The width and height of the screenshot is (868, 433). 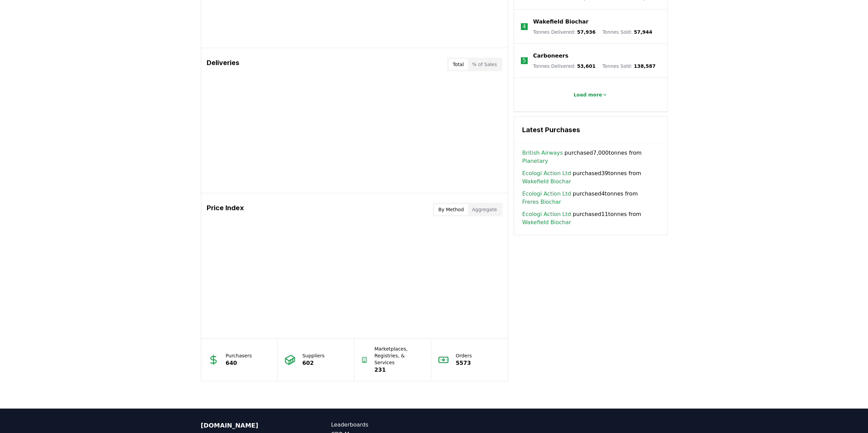 I want to click on span: purchased 7,000 tonnes from, so click(x=590, y=157).